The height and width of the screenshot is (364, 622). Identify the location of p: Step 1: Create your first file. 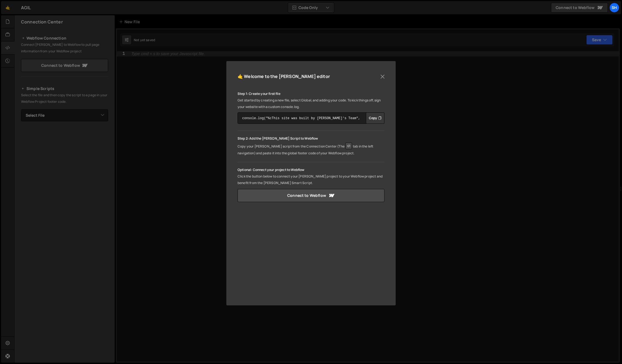
(311, 94).